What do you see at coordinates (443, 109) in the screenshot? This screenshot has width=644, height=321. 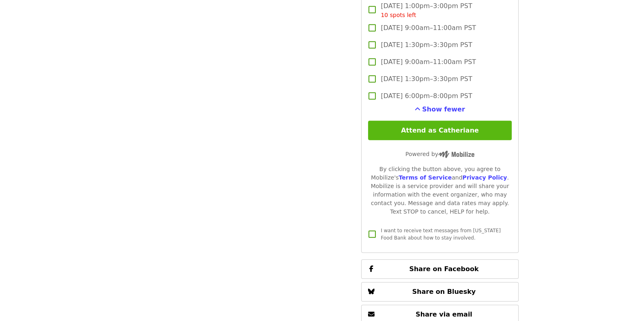 I see `span: Show fewer` at bounding box center [443, 109].